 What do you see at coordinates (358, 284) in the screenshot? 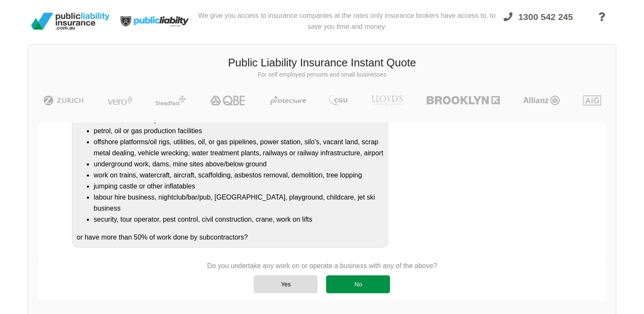
I see `div: No` at bounding box center [358, 284].